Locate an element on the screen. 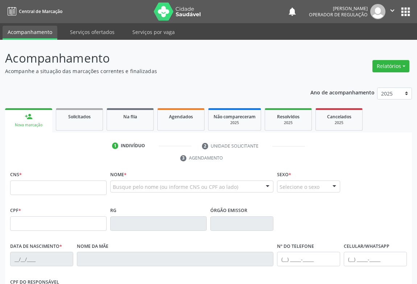 The height and width of the screenshot is (284, 417). label: CNS is located at coordinates (16, 175).